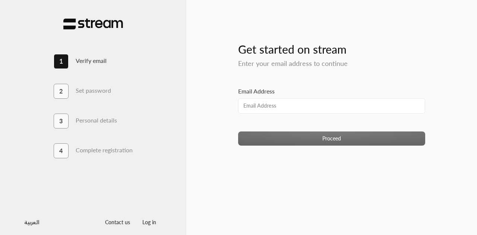 Image resolution: width=477 pixels, height=235 pixels. I want to click on button: Log in, so click(150, 222).